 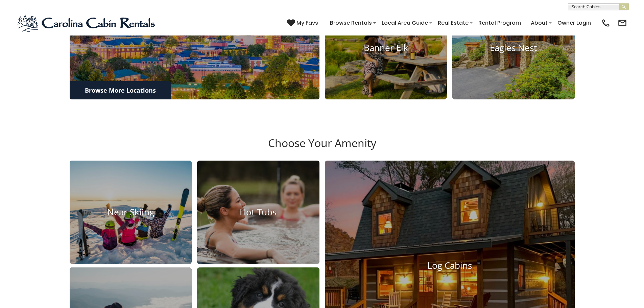 What do you see at coordinates (258, 212) in the screenshot?
I see `h4: Hot Tubs` at bounding box center [258, 212].